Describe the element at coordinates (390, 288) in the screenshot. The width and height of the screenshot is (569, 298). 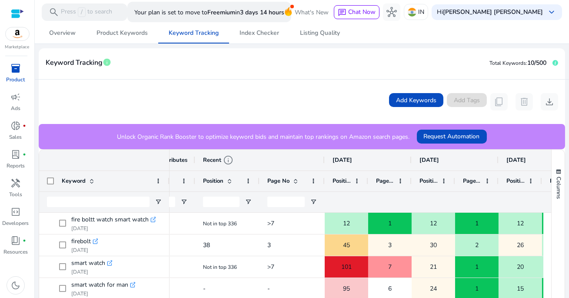
I see `span: 6` at that location.